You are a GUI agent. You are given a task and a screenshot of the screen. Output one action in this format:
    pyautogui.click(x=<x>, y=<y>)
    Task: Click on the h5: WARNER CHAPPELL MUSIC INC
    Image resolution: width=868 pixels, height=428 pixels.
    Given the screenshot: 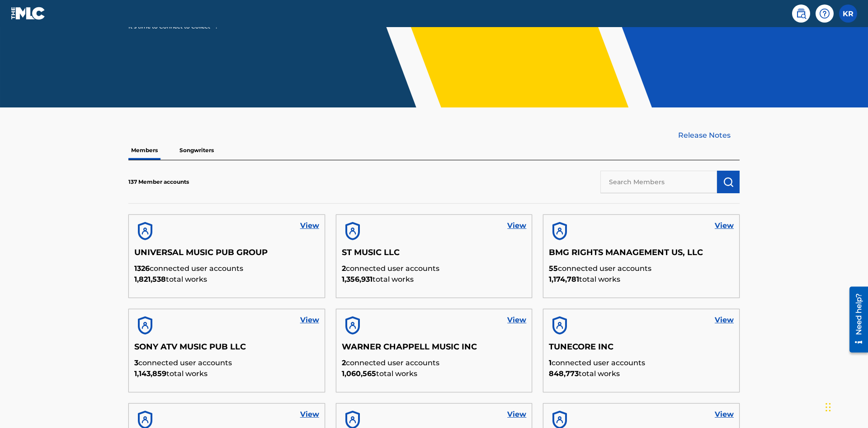 What is the action you would take?
    pyautogui.click(x=434, y=350)
    